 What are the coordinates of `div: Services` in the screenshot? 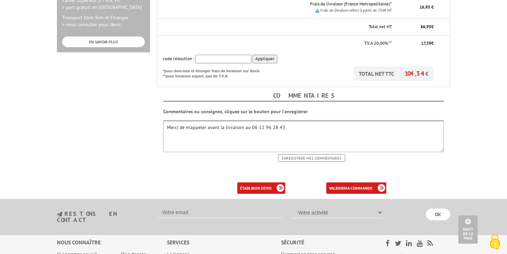 It's located at (224, 243).